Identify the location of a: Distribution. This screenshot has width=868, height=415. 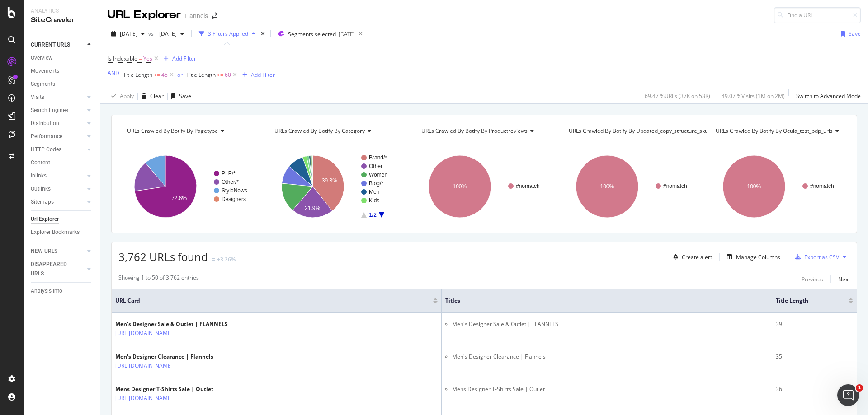
(58, 123).